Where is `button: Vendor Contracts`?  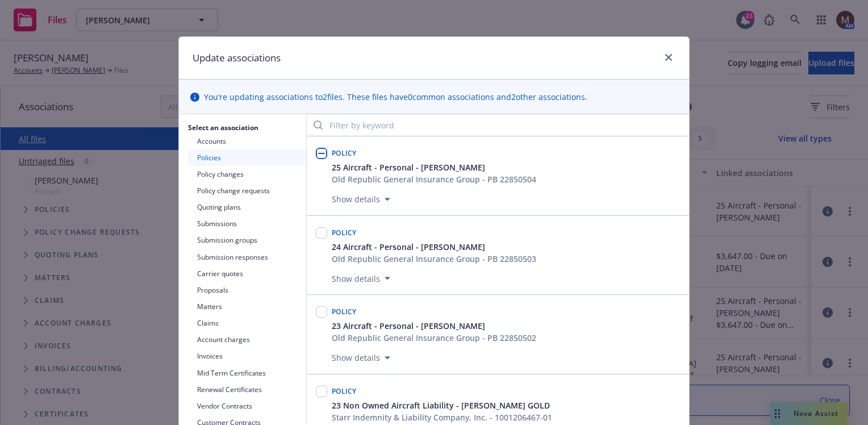
button: Vendor Contracts is located at coordinates (247, 406).